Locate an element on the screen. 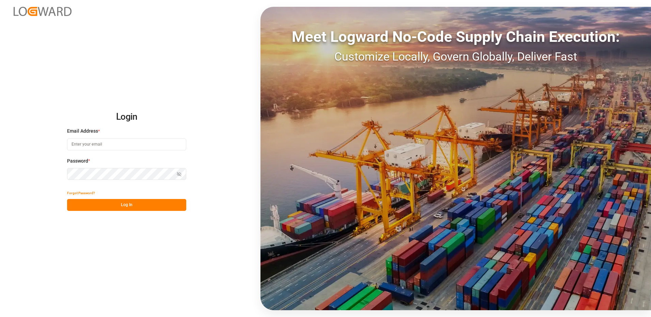 The width and height of the screenshot is (651, 317). button: Log In is located at coordinates (127, 205).